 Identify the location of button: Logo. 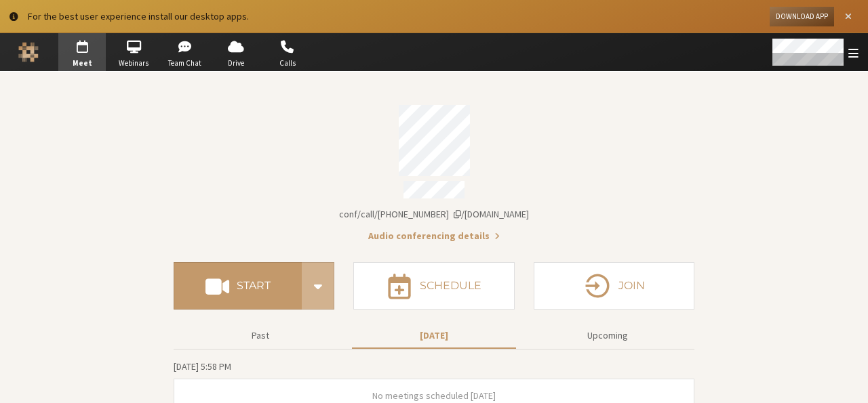
(28, 52).